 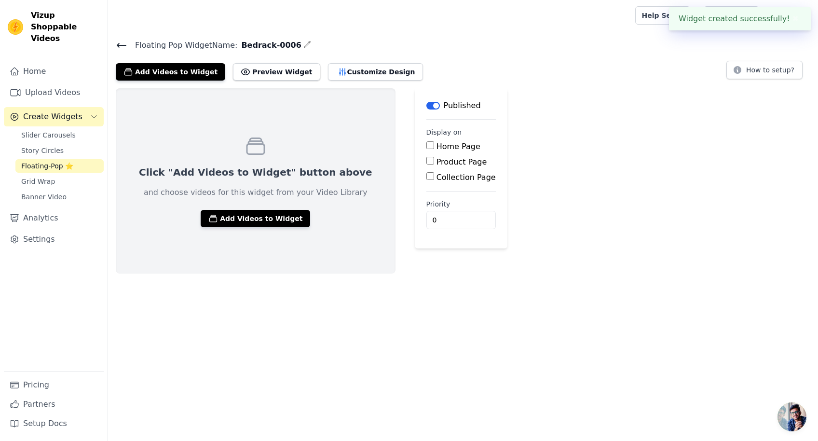 What do you see at coordinates (466, 177) in the screenshot?
I see `label: Collection Page` at bounding box center [466, 177].